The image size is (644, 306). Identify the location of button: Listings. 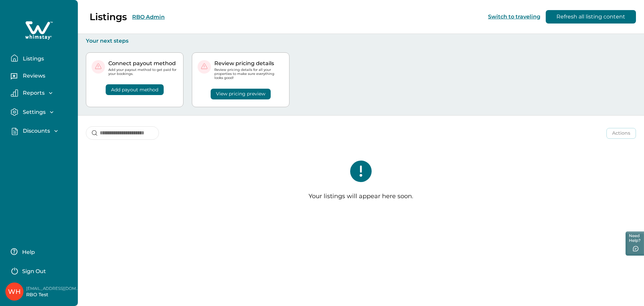
(41, 58).